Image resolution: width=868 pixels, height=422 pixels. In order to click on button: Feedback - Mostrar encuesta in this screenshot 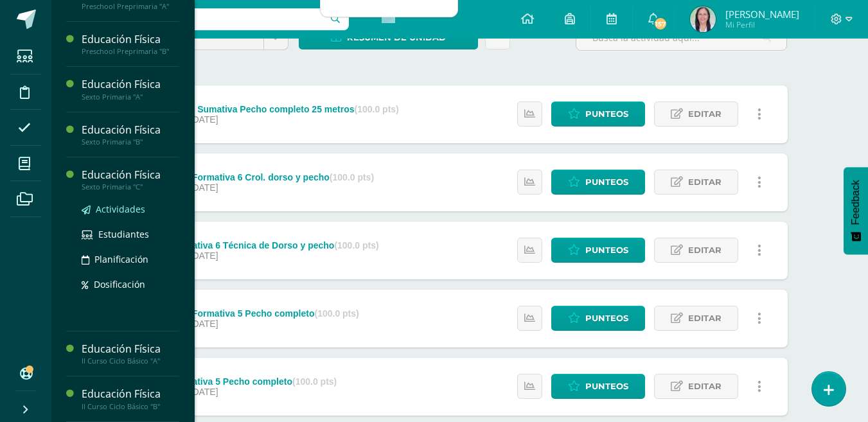, I will do `click(856, 211)`.